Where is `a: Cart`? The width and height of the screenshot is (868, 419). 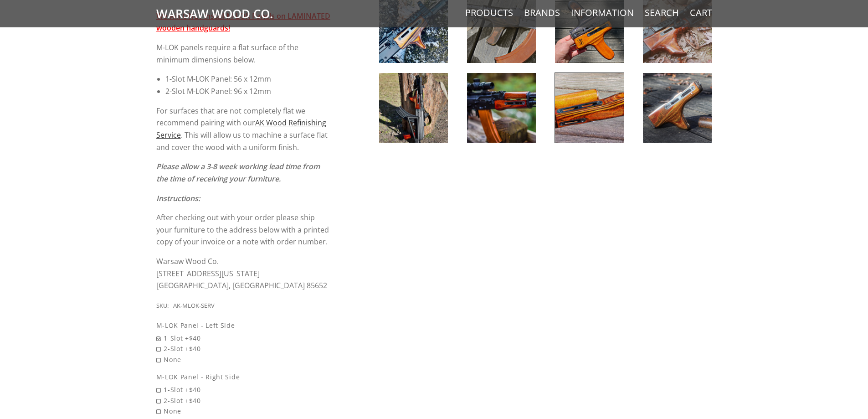 a: Cart is located at coordinates (701, 13).